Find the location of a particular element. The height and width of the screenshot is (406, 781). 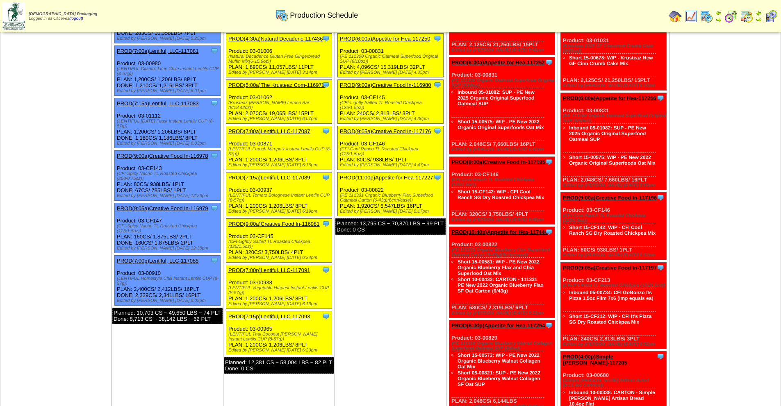

a: PROD(9:05a)Creative Food In-117197 is located at coordinates (610, 268).